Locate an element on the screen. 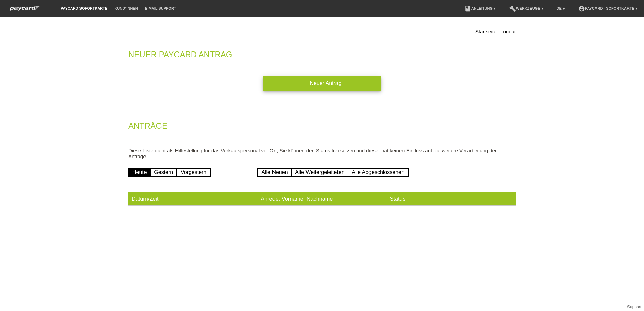 The width and height of the screenshot is (644, 311). a: Startseite is located at coordinates (485, 31).